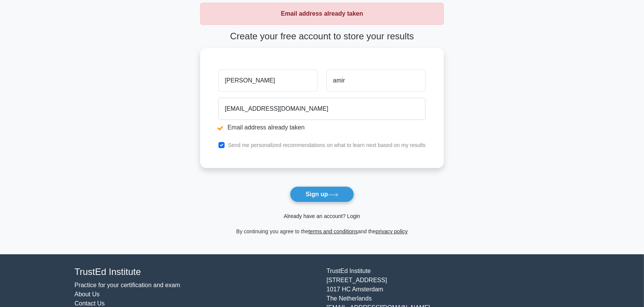  Describe the element at coordinates (196, 272) in the screenshot. I see `h4: TrustEd Institute` at that location.